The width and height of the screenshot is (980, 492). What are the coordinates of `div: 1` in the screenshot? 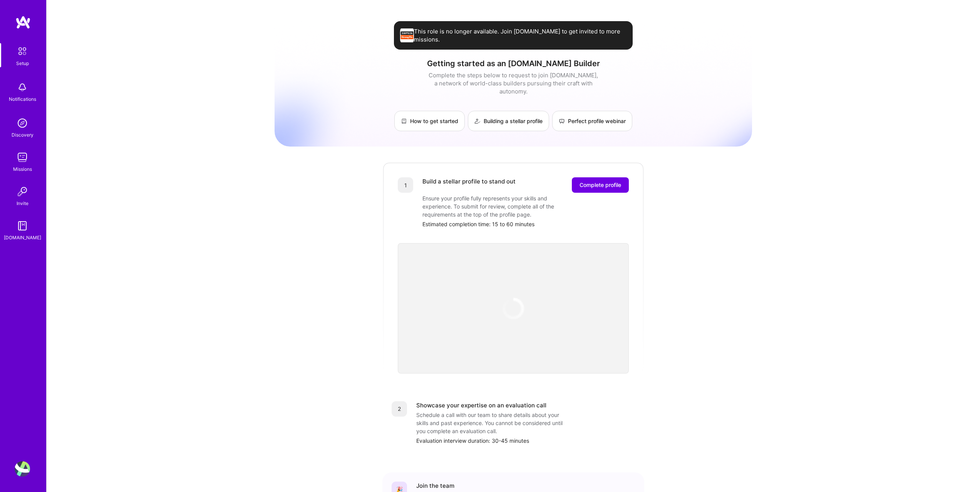 It's located at (406, 185).